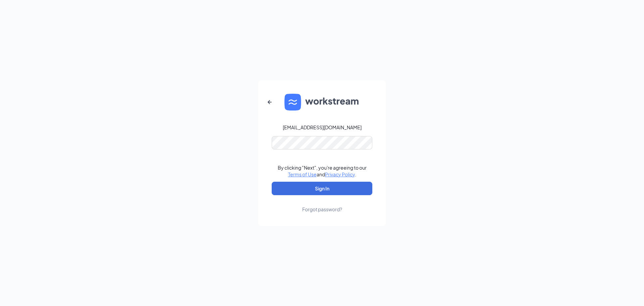 Image resolution: width=644 pixels, height=306 pixels. What do you see at coordinates (270, 102) in the screenshot?
I see `svg: ArrowLeftNew` at bounding box center [270, 102].